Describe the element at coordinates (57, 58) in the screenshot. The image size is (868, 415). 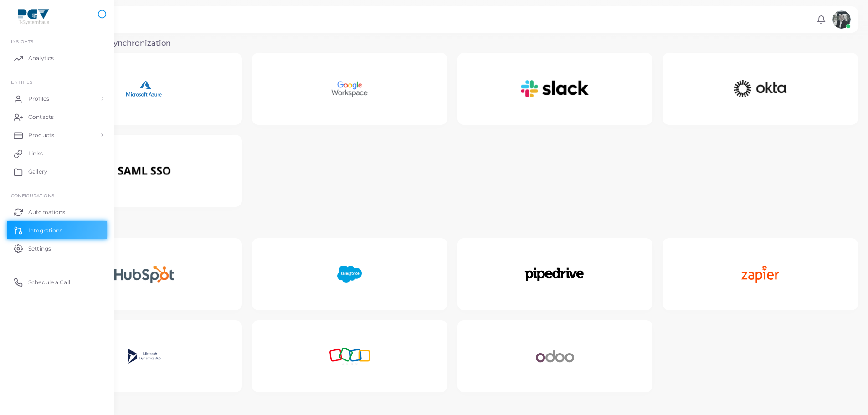
I see `a: Analytics` at that location.